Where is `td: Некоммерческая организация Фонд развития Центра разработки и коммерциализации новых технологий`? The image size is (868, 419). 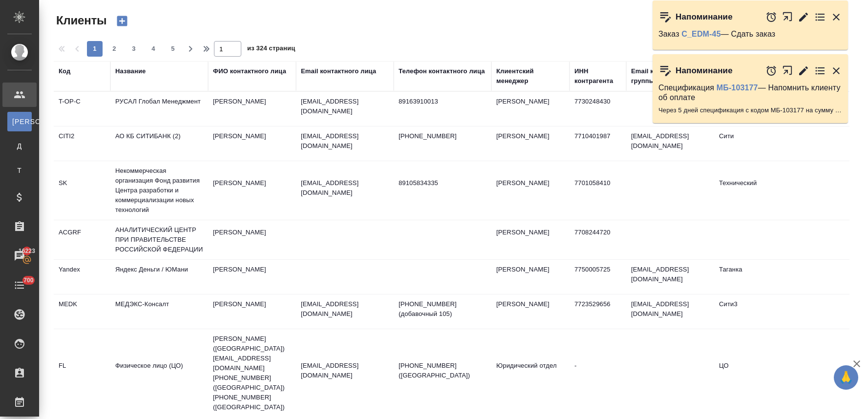 td: Некоммерческая организация Фонд развития Центра разработки и коммерциализации новых технологий is located at coordinates (159, 191).